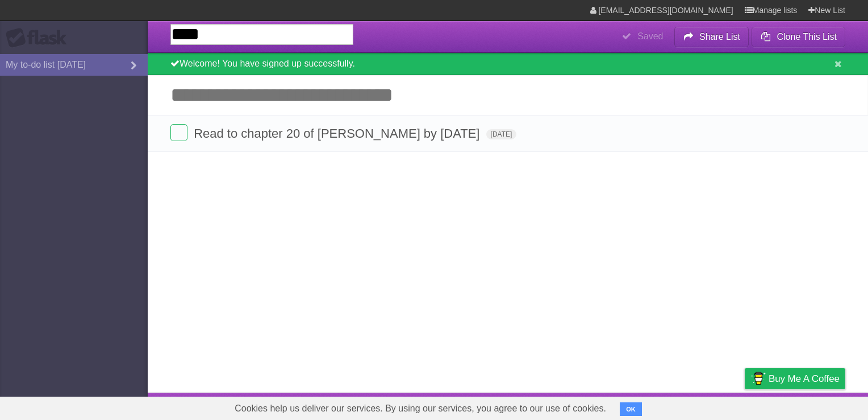  What do you see at coordinates (179, 132) in the screenshot?
I see `label: Done` at bounding box center [179, 132].